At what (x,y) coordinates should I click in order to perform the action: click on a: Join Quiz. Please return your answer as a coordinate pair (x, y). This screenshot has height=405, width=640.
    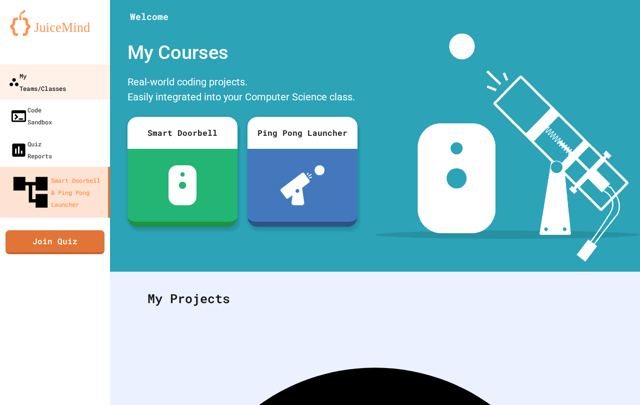
    Looking at the image, I should click on (55, 242).